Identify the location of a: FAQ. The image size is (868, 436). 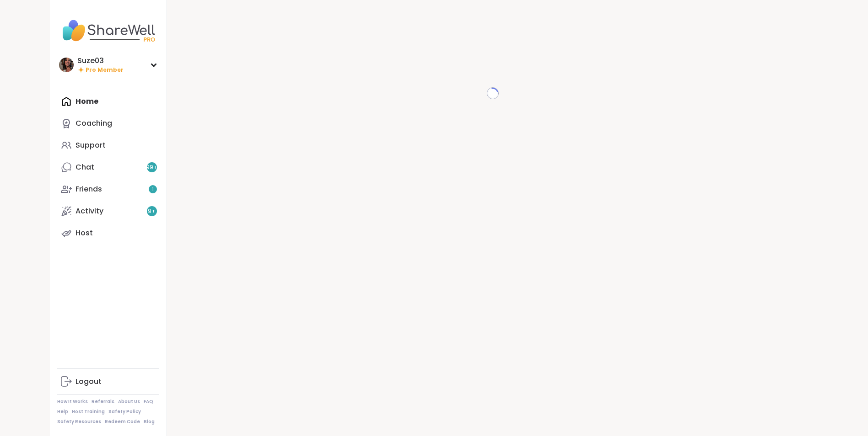
(148, 402).